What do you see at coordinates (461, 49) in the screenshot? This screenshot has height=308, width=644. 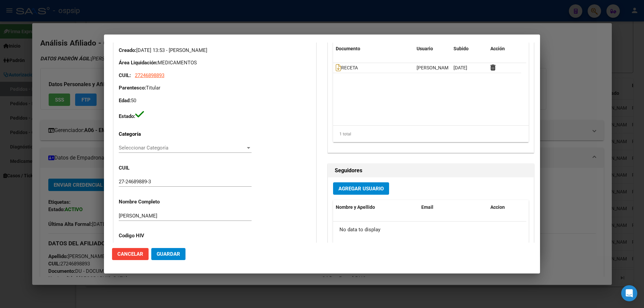 I see `span: Subido` at bounding box center [461, 49].